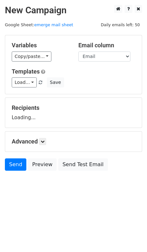 This screenshot has height=252, width=147. What do you see at coordinates (73, 10) in the screenshot?
I see `h2: New Campaign` at bounding box center [73, 10].